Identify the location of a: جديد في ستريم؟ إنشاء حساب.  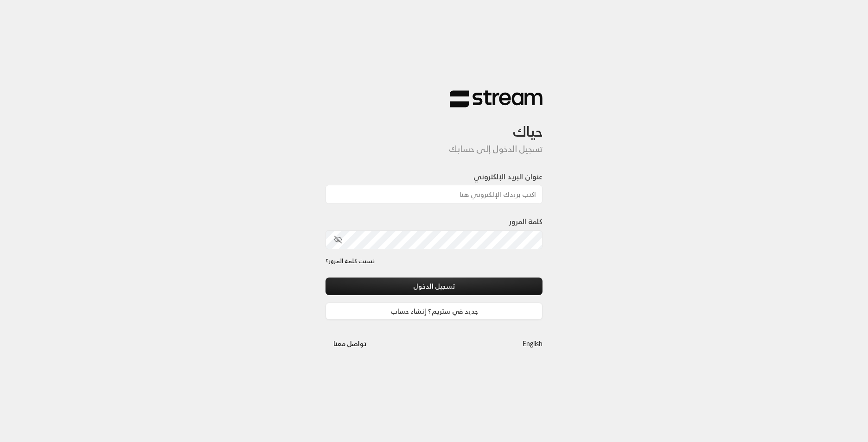
(434, 311).